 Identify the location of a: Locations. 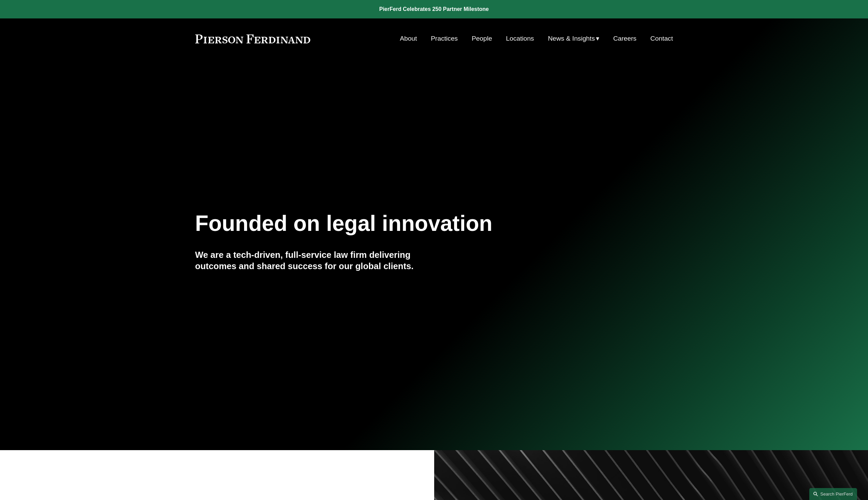
(520, 39).